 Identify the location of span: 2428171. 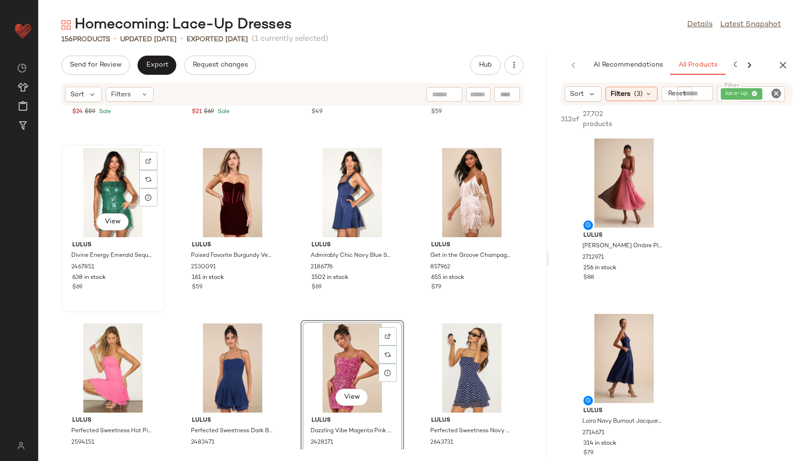
(322, 442).